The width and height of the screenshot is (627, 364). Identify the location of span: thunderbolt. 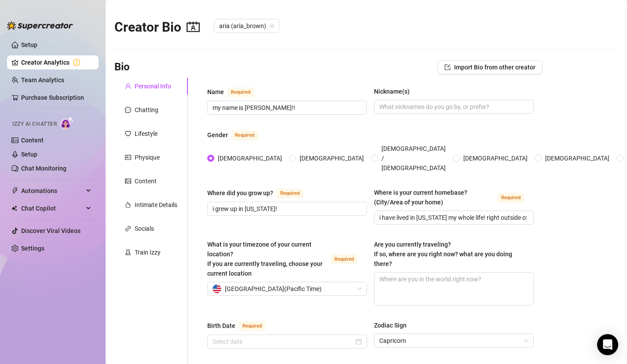
(15, 191).